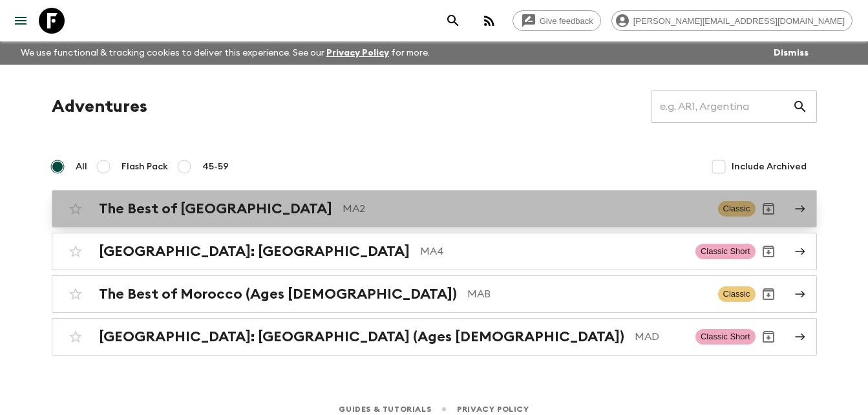 Image resolution: width=868 pixels, height=415 pixels. What do you see at coordinates (769, 167) in the screenshot?
I see `span: Include Archived` at bounding box center [769, 167].